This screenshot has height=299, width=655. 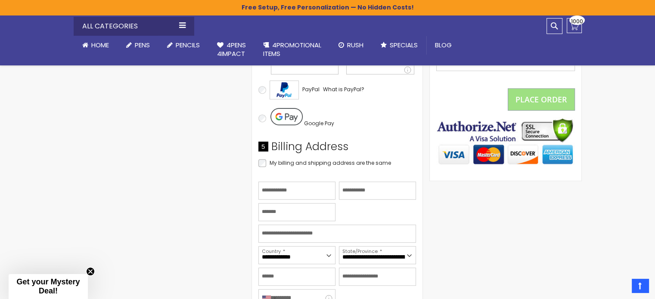 I want to click on span: Rush, so click(x=355, y=45).